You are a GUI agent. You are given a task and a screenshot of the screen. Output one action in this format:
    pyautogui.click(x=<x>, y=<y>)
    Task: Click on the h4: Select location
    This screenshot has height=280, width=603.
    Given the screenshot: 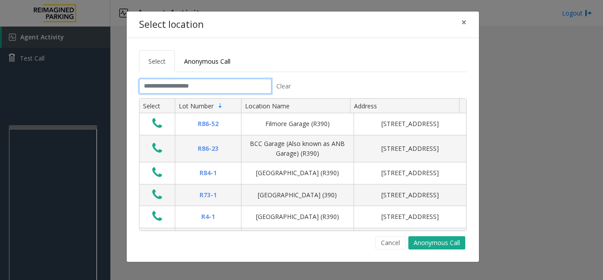 What is the action you would take?
    pyautogui.click(x=171, y=25)
    